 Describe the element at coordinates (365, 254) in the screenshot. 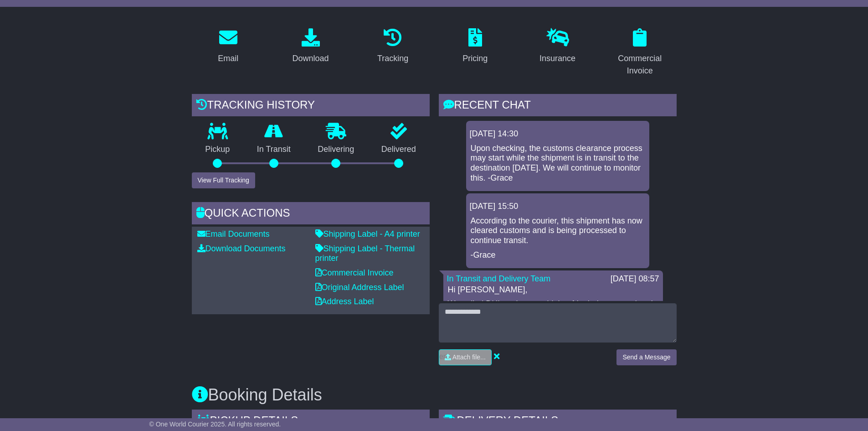

I see `a: Shipping Label - Thermal printer` at that location.